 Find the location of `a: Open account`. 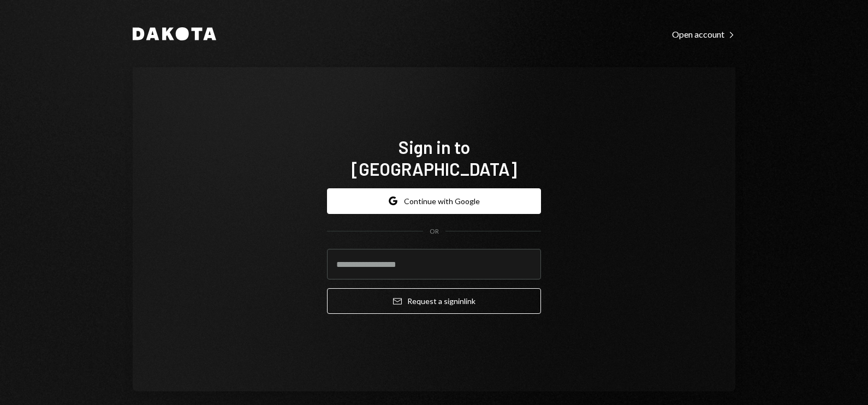

a: Open account is located at coordinates (704, 34).